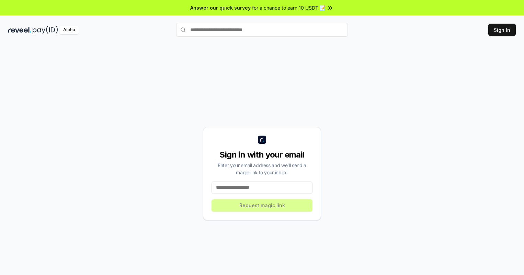 The height and width of the screenshot is (275, 524). I want to click on img: reveel_dark, so click(20, 30).